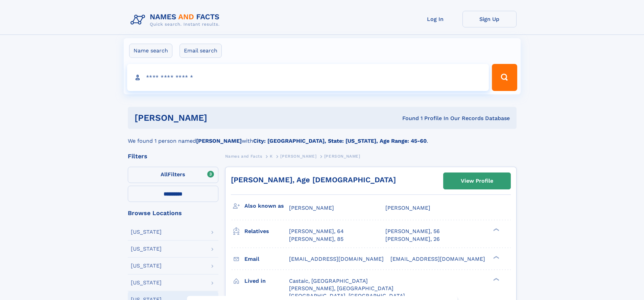 The image size is (644, 300). I want to click on div: We found 1 person named with ., so click(322, 137).